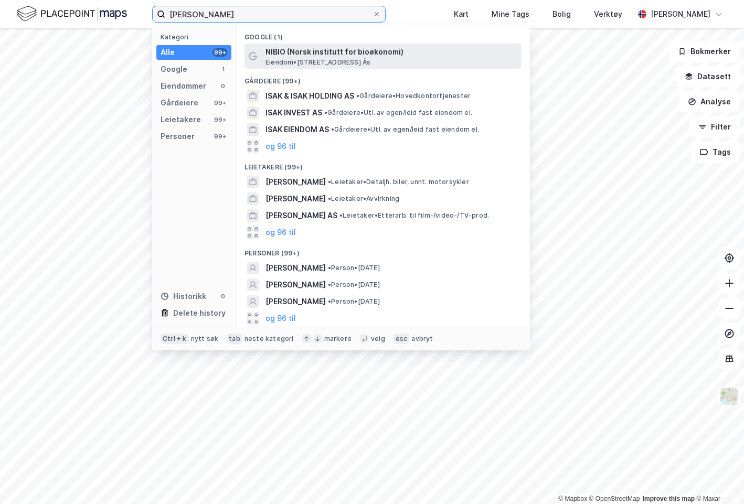 The image size is (744, 504). I want to click on div: Delete history, so click(199, 313).